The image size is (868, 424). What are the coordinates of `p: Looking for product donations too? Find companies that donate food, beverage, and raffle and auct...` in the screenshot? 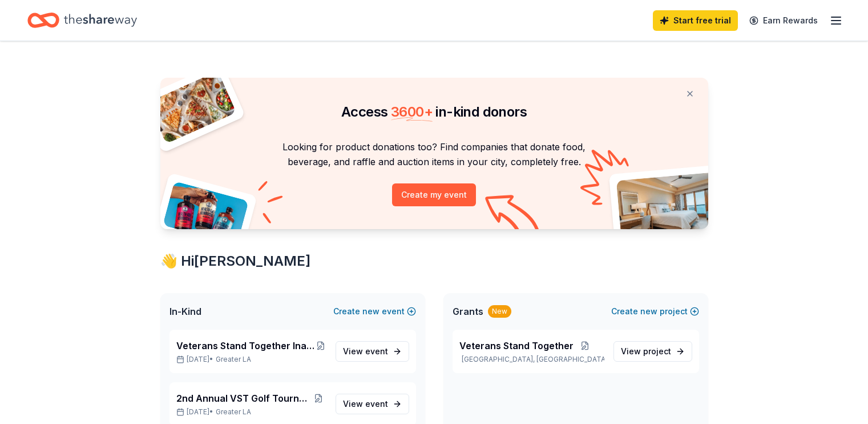 It's located at (434, 154).